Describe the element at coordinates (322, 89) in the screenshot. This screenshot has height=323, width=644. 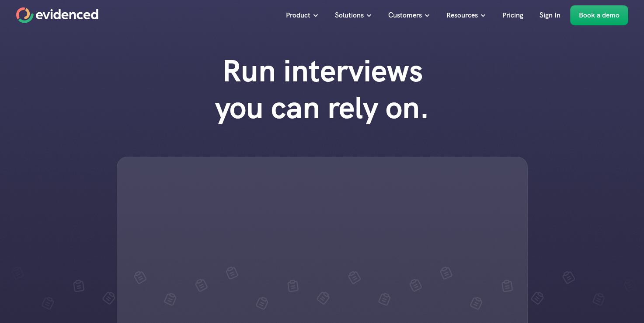
I see `h1: Run interviews you can rely on.` at that location.